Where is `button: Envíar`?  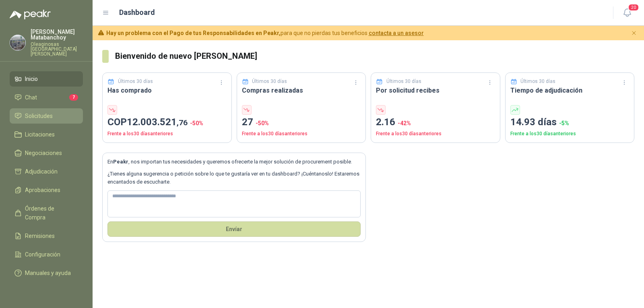 button: Envíar is located at coordinates (234, 229).